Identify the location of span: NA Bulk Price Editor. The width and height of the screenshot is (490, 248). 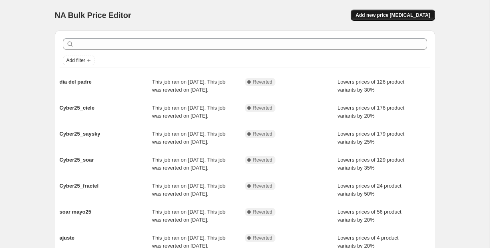
(93, 15).